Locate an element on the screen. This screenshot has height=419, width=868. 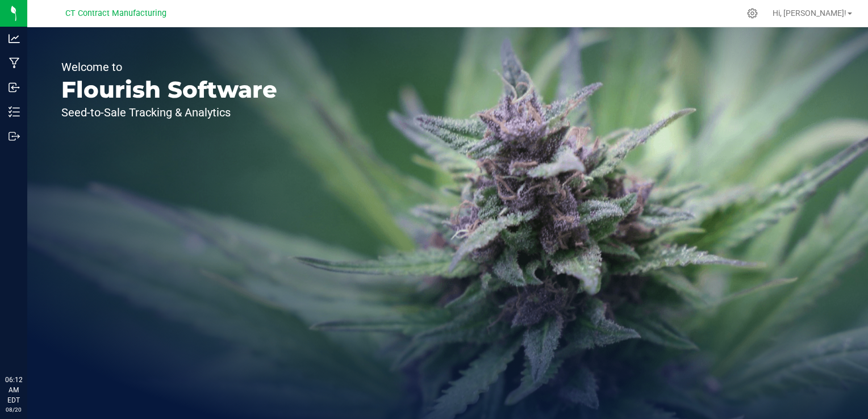
div: Manage settings is located at coordinates (752, 13).